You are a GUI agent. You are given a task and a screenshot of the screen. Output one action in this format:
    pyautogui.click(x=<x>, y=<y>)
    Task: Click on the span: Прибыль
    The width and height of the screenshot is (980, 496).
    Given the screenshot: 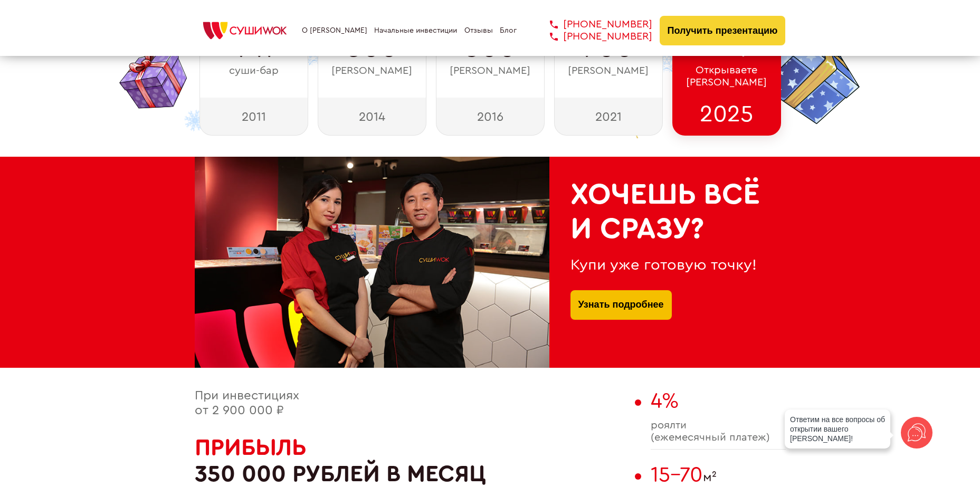 What is the action you would take?
    pyautogui.click(x=250, y=447)
    